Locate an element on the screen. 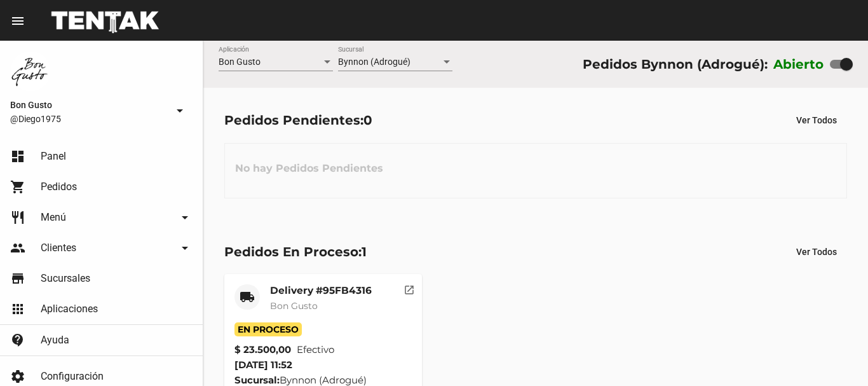 The image size is (868, 386). span: En Proceso is located at coordinates (268, 330).